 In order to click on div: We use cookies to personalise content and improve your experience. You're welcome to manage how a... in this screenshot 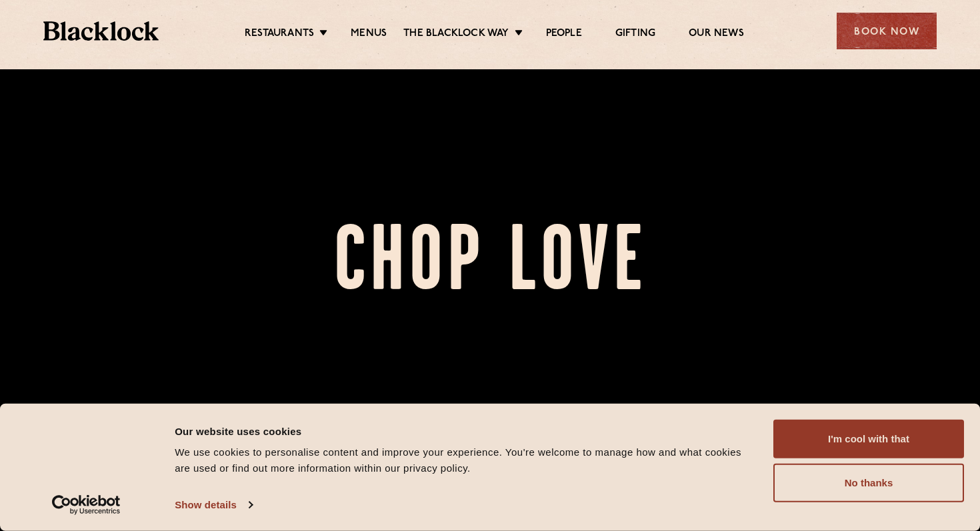, I will do `click(466, 460)`.